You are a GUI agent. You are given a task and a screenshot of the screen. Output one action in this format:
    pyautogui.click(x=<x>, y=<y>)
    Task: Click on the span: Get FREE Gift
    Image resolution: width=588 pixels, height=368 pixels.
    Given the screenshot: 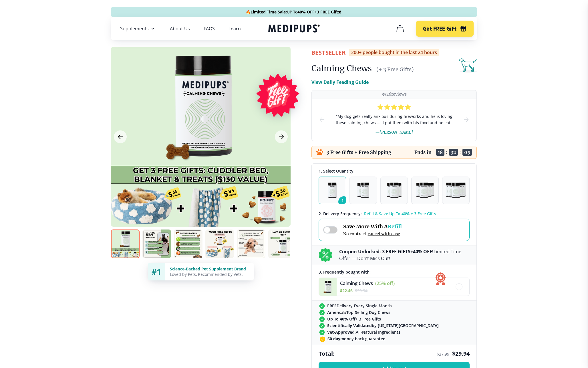 What is the action you would take?
    pyautogui.click(x=439, y=29)
    